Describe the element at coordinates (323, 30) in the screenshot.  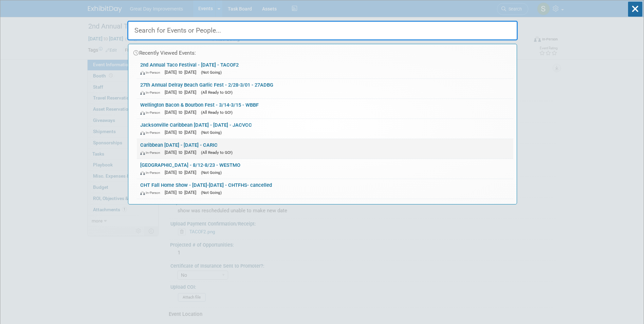
I see `input: Search for Events or People...` at that location.